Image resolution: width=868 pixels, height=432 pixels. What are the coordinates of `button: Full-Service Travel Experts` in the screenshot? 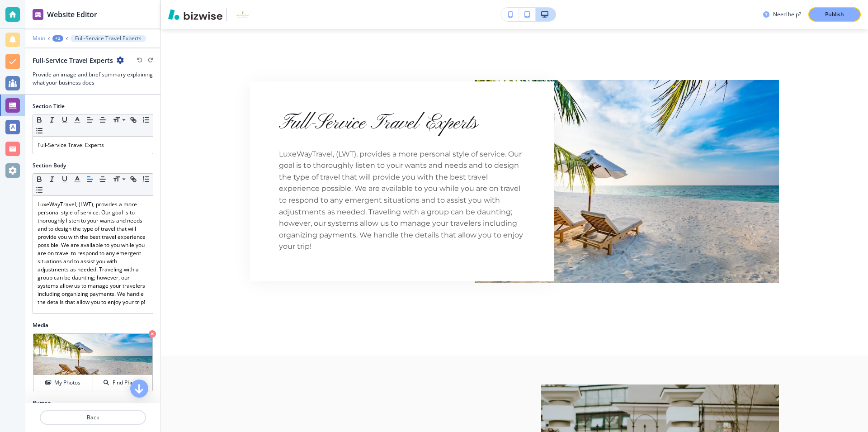 It's located at (108, 38).